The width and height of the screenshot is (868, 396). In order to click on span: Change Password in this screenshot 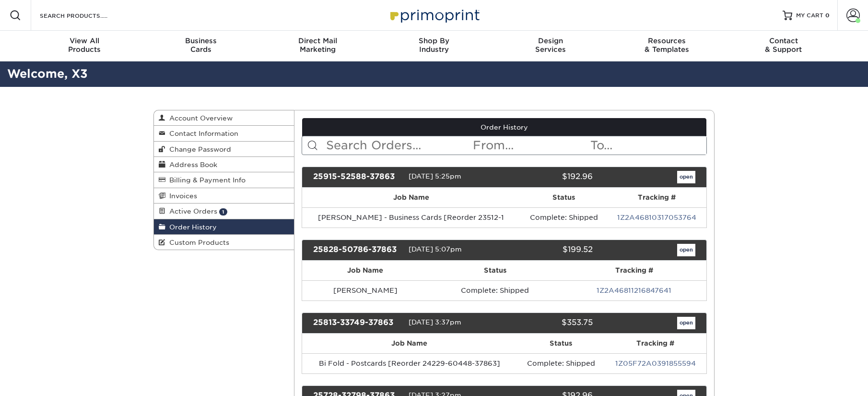, I will do `click(198, 149)`.